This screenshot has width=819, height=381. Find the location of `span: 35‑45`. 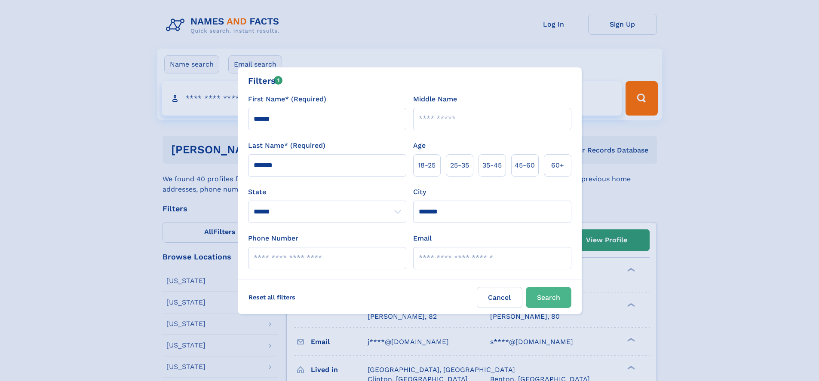

span: 35‑45 is located at coordinates (492, 165).